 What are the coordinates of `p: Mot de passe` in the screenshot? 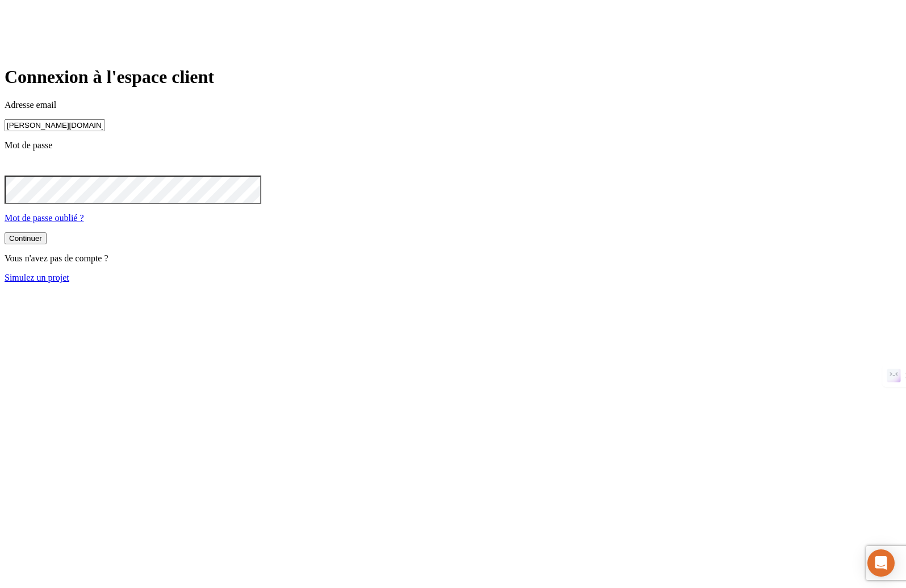 It's located at (453, 146).